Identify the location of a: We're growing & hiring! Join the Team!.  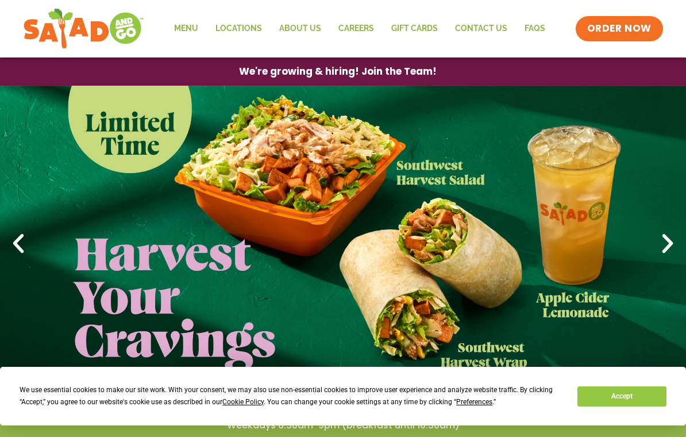
(338, 71).